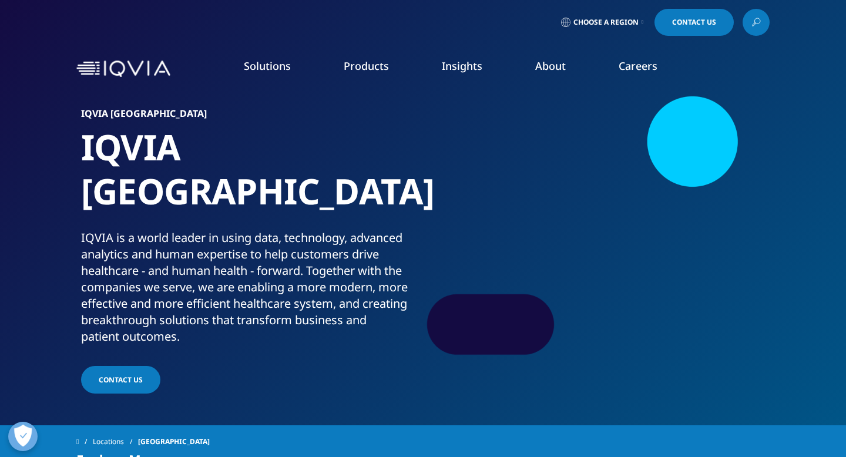 This screenshot has width=846, height=457. I want to click on a: Contact Us, so click(694, 22).